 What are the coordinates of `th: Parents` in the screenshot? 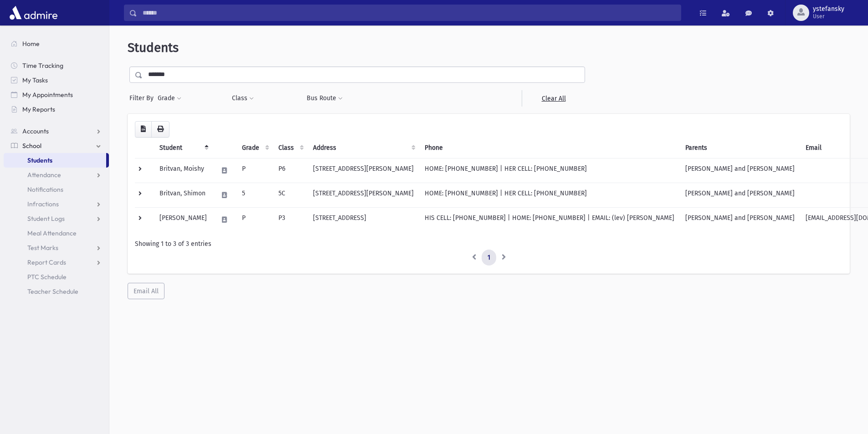 It's located at (740, 148).